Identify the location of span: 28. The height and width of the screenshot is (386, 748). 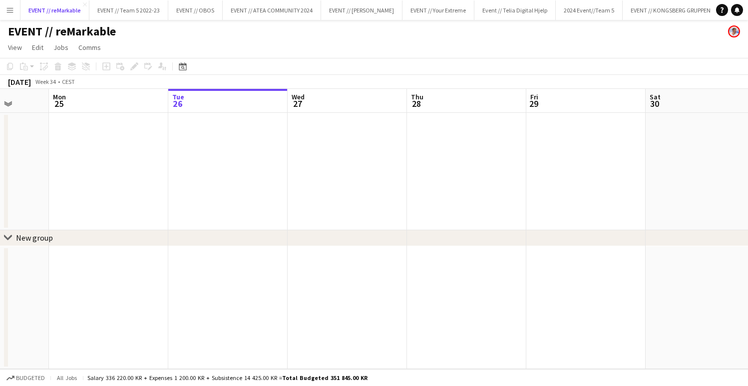
(417, 103).